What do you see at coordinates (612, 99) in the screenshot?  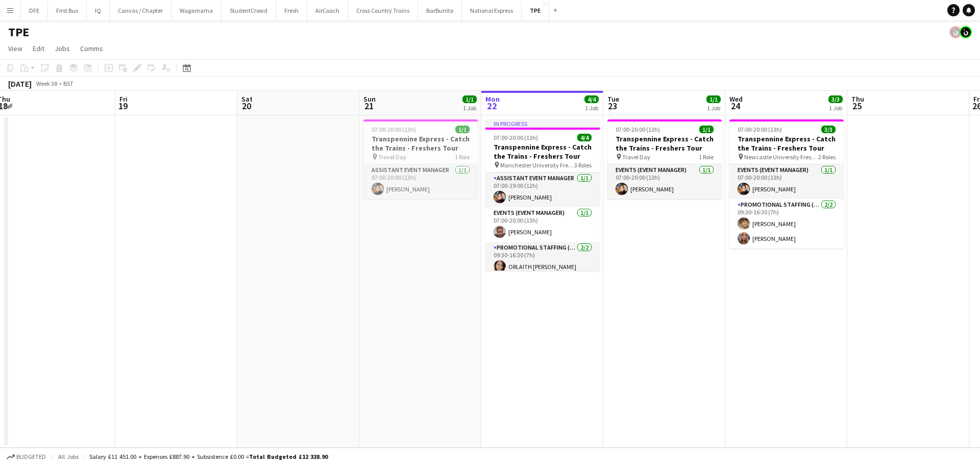 I see `span: Tue` at bounding box center [612, 99].